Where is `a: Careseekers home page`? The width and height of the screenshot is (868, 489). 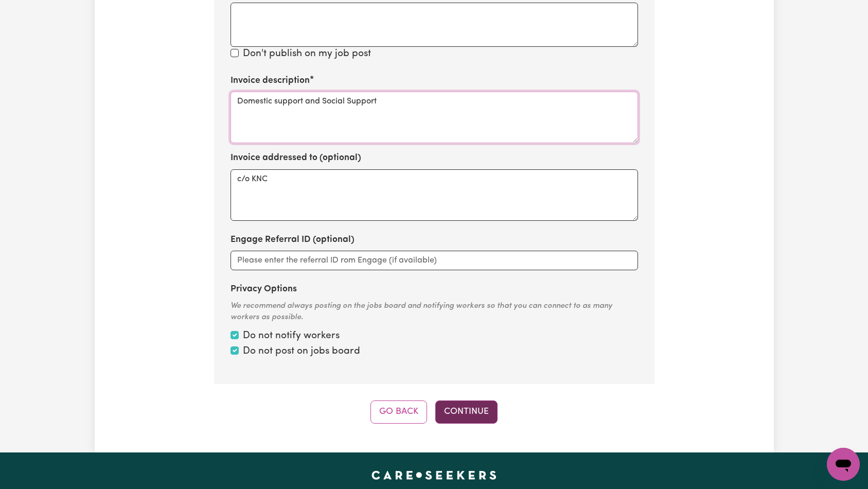 a: Careseekers home page is located at coordinates (434, 475).